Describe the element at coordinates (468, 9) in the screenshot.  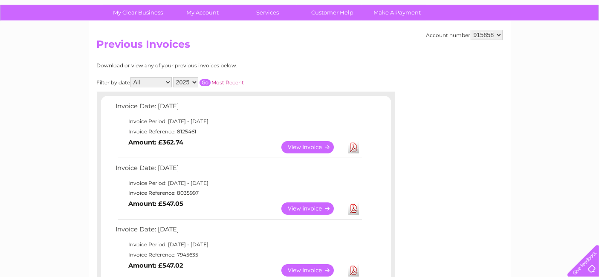
I see `span: 0333 014 3131` at that location.